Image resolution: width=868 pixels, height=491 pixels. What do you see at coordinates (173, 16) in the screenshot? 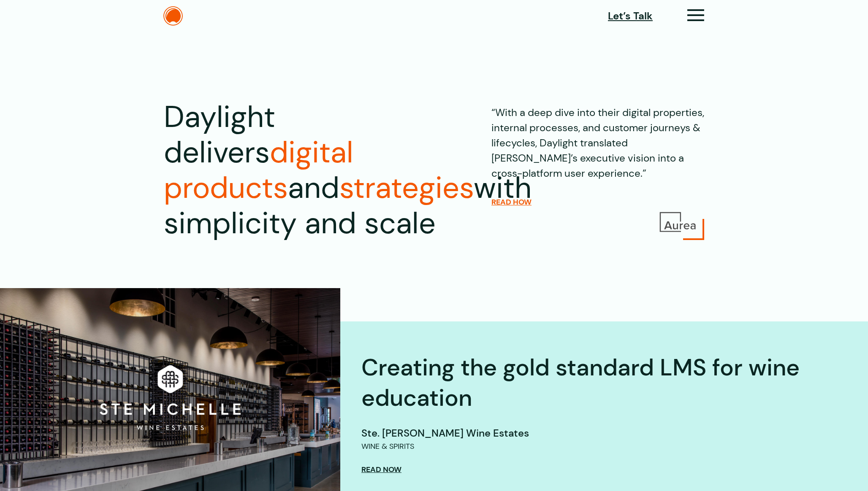
I see `img: The Daylight Studio Logo` at bounding box center [173, 16].